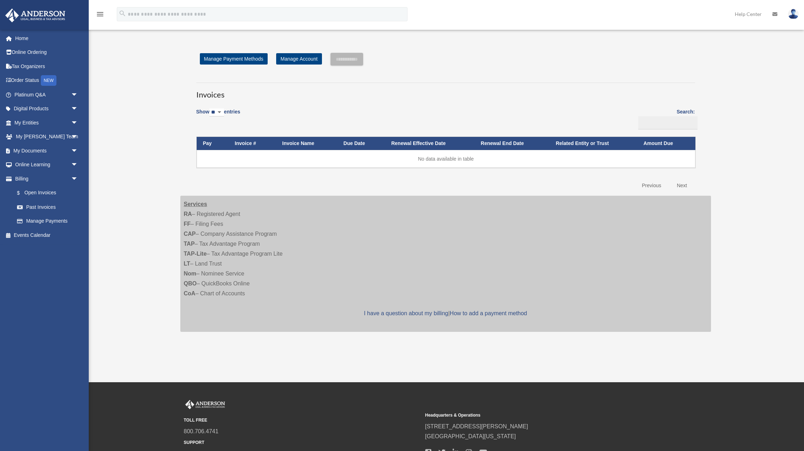 The width and height of the screenshot is (804, 451). I want to click on a: Past Invoices, so click(48, 207).